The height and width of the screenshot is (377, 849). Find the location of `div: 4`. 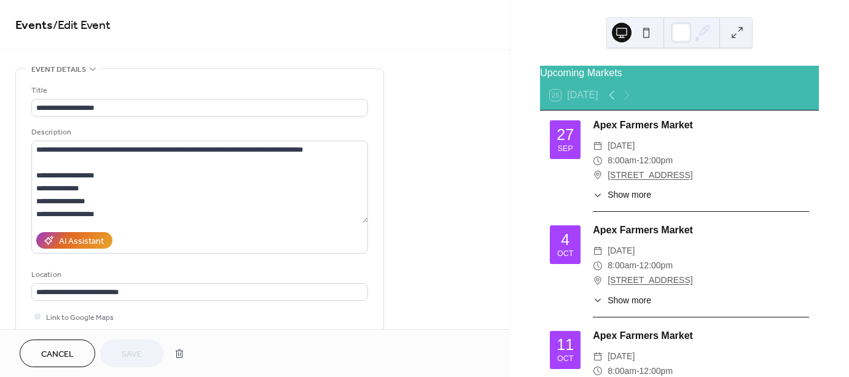

div: 4 is located at coordinates (566, 240).